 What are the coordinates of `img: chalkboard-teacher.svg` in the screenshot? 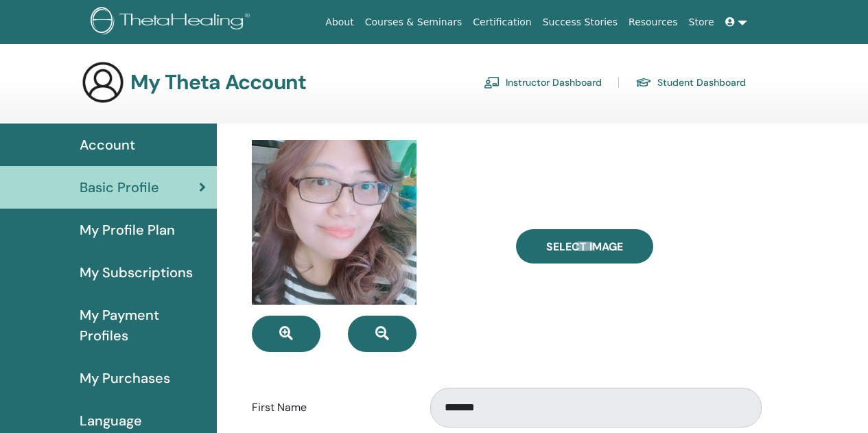 It's located at (492, 83).